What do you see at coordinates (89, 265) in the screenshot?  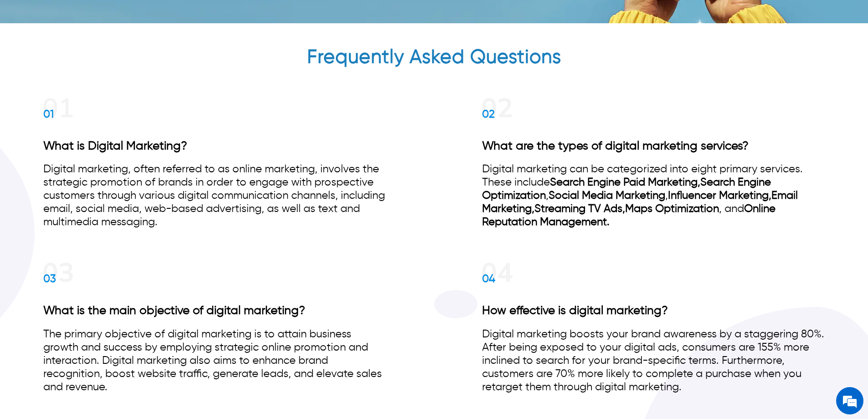 I see `textarea: Type your message and click 'Submit'` at bounding box center [89, 265].